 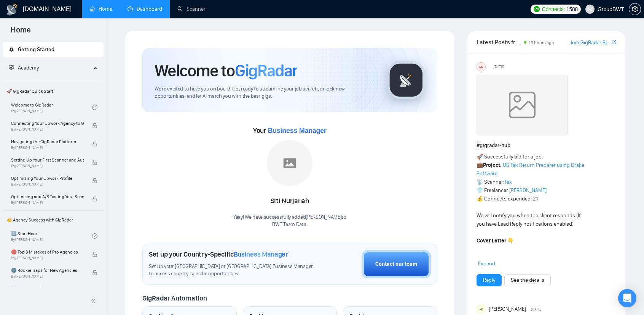 I want to click on img: weqQh+iSagEgQAAAABJRU5ErkJggg==, so click(x=523, y=105).